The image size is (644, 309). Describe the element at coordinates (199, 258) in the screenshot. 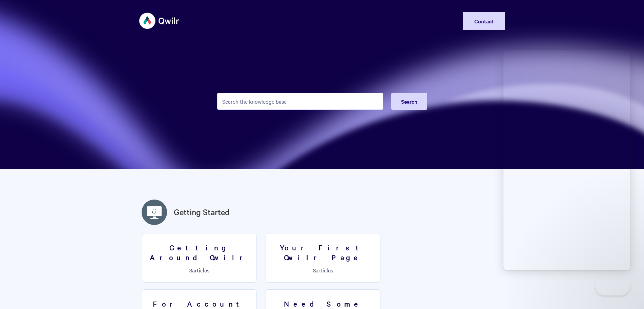

I see `a: Getting Around Qwilr 3articles` at that location.